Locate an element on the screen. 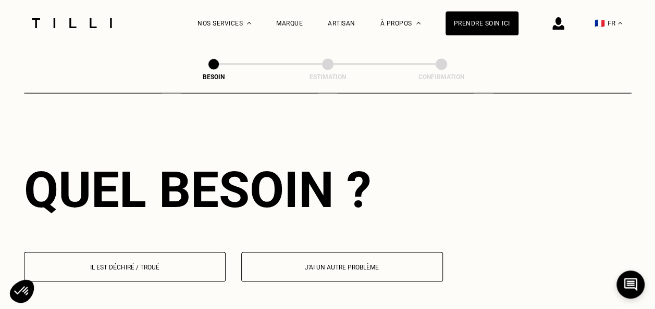 The image size is (655, 309). div: Quel besoin ? is located at coordinates (328, 190).